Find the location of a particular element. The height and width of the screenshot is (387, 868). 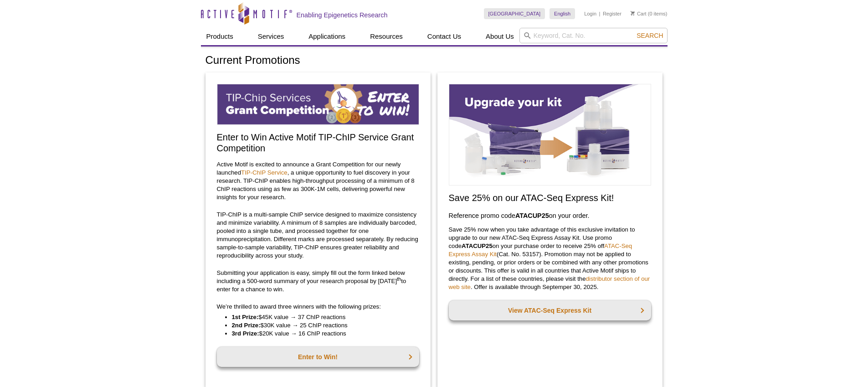

li: (0 items) is located at coordinates (649, 14).